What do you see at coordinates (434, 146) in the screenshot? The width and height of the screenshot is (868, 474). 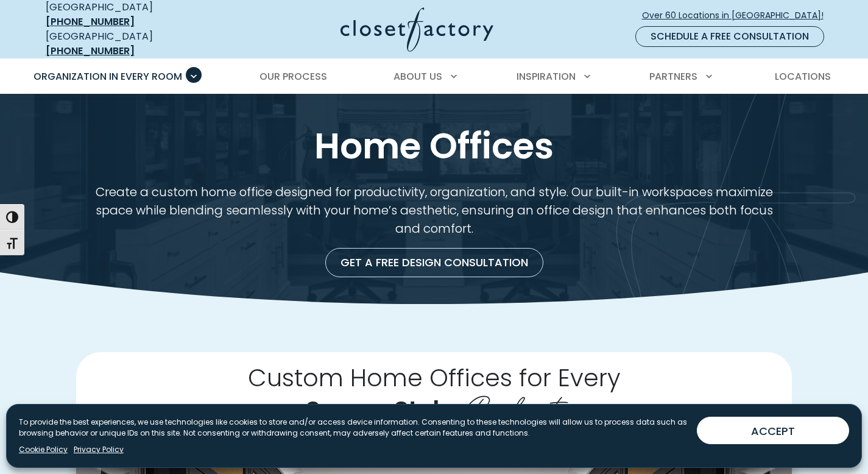 I see `h1: Home Offices` at bounding box center [434, 146].